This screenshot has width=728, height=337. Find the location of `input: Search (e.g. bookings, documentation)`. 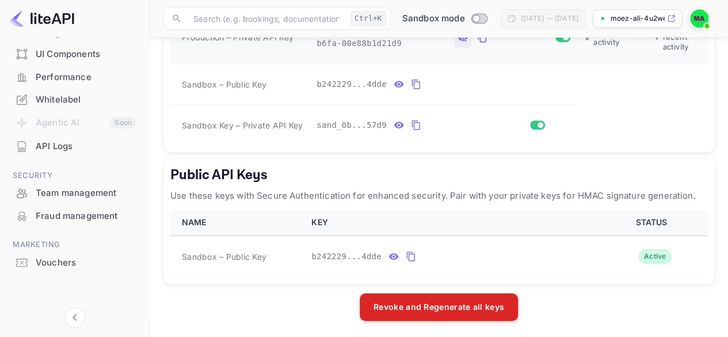

input: Search (e.g. bookings, documentation) is located at coordinates (266, 18).